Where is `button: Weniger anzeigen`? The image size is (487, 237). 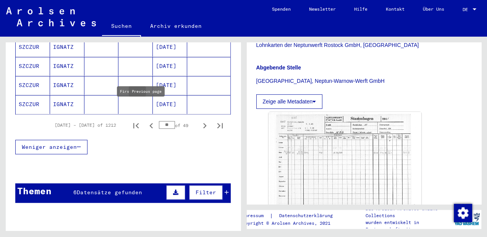 button: Weniger anzeigen is located at coordinates (51, 147).